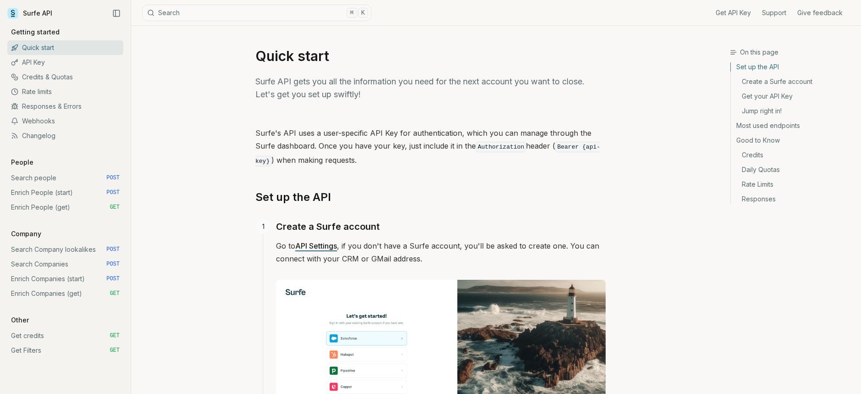  I want to click on a: Enrich People (get) GET, so click(65, 207).